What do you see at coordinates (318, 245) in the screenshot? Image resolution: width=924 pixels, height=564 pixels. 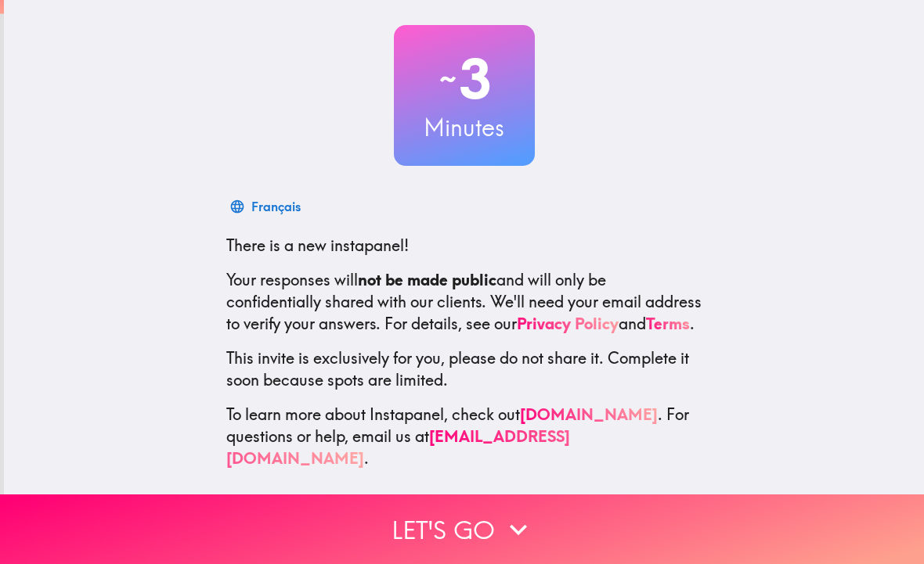 I see `span: There is a new instapanel!` at bounding box center [318, 245].